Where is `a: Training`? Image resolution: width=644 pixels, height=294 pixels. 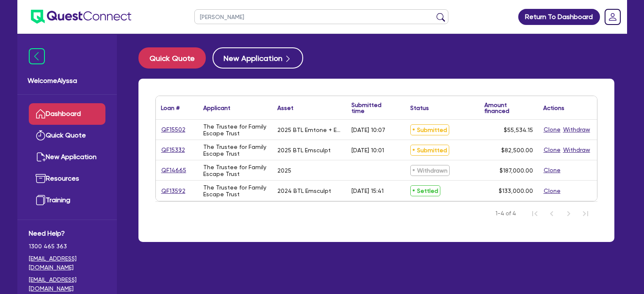
a: Training is located at coordinates (67, 200).